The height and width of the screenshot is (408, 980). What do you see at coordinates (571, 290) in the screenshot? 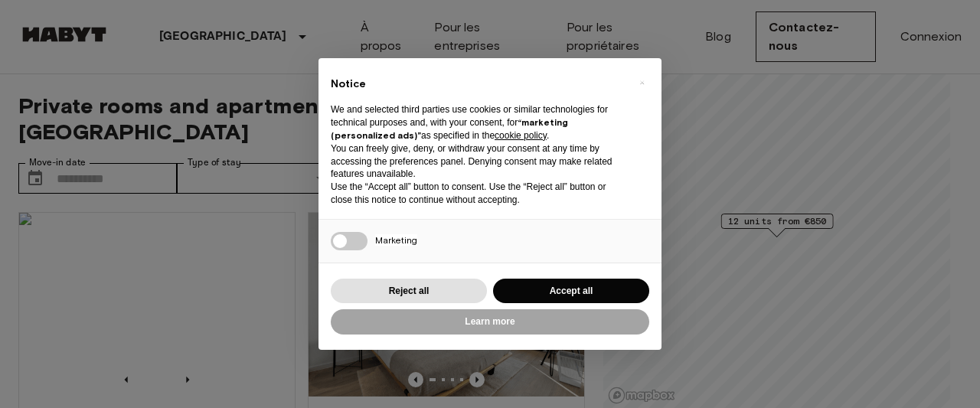
I see `button: Accept all` at bounding box center [571, 290].